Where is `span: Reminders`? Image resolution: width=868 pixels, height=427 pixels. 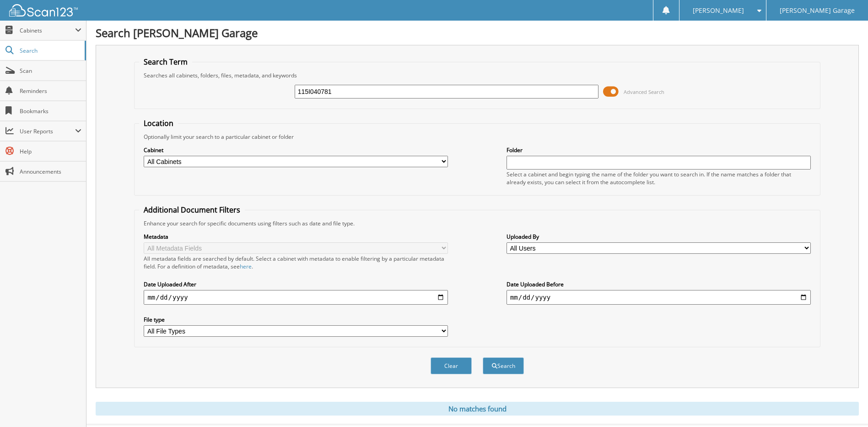
span: Reminders is located at coordinates (50, 90).